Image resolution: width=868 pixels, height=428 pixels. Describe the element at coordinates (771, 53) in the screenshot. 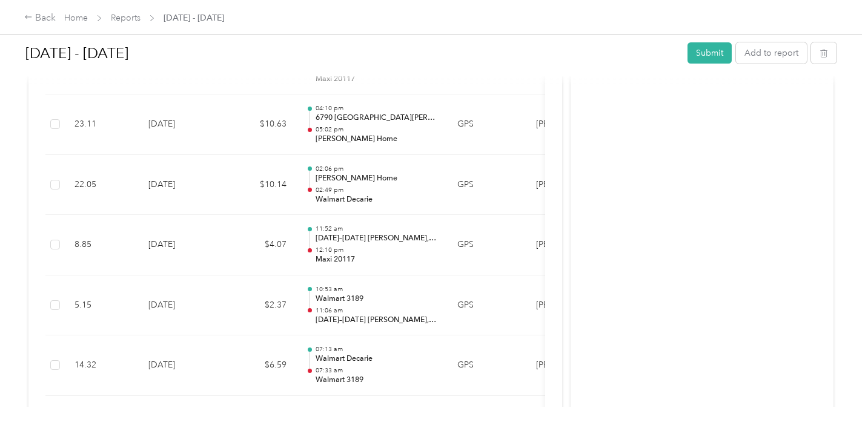

I see `button: Add to report` at that location.